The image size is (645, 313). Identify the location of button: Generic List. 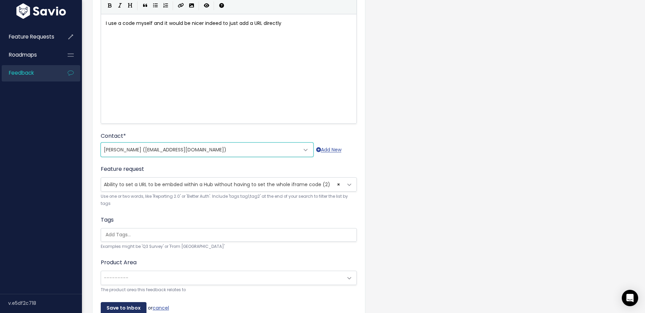
(155, 6).